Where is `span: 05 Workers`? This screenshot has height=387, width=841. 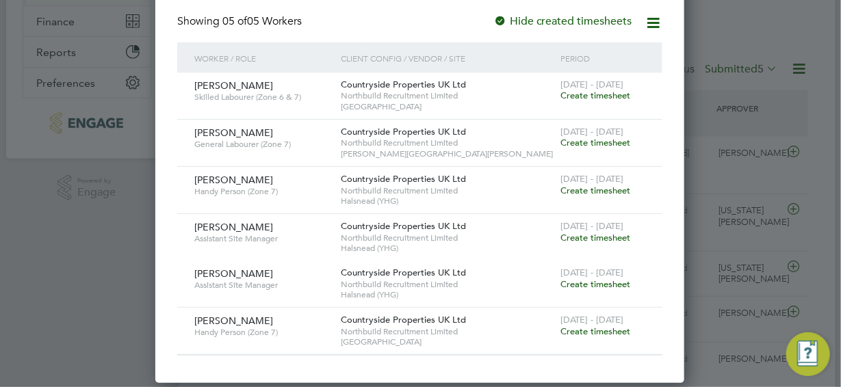
span: 05 Workers is located at coordinates (262, 21).